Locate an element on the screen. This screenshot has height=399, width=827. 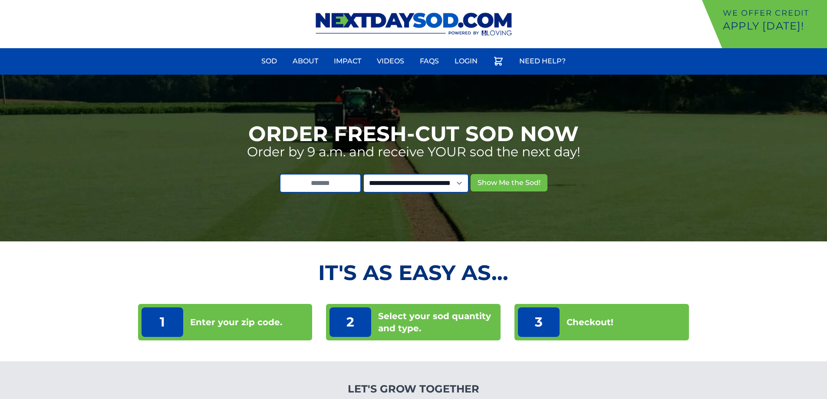
p: Enter your zip code. is located at coordinates (236, 322).